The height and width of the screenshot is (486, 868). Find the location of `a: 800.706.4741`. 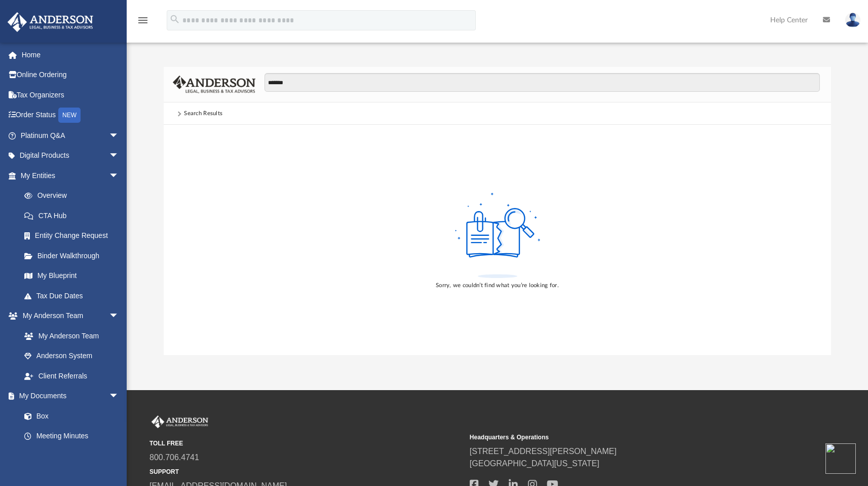

a: 800.706.4741 is located at coordinates (175, 457).